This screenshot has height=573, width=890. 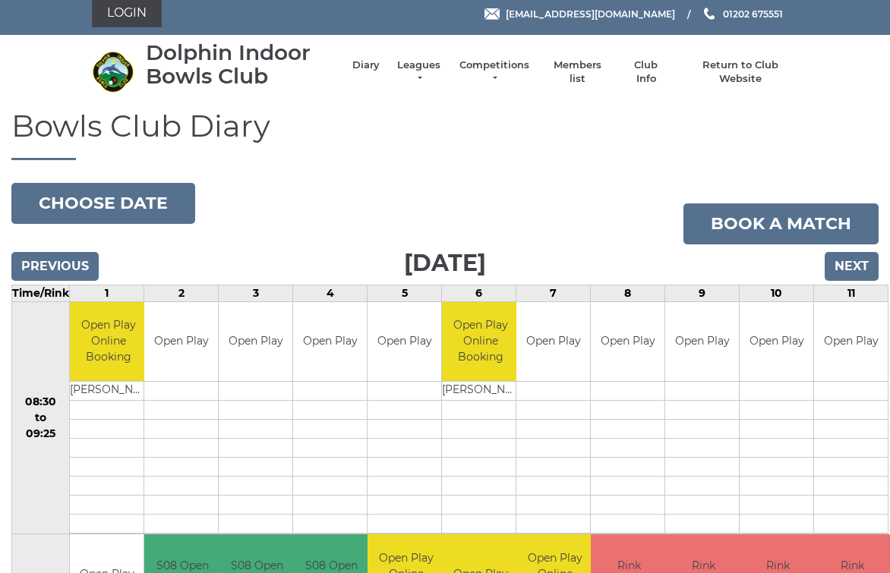 What do you see at coordinates (851, 267) in the screenshot?
I see `input: Next` at bounding box center [851, 267].